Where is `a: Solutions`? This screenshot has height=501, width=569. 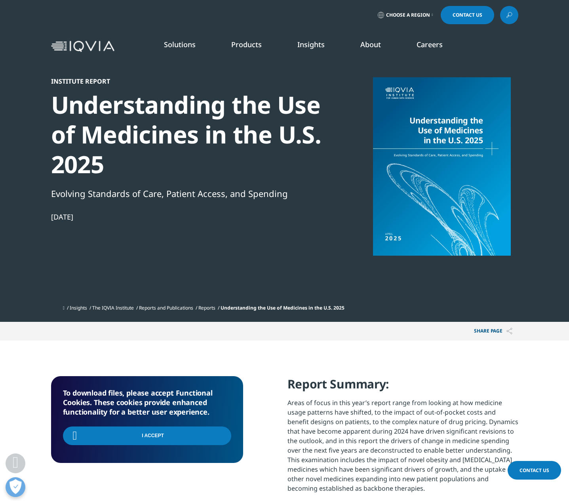
a: Solutions is located at coordinates (180, 44).